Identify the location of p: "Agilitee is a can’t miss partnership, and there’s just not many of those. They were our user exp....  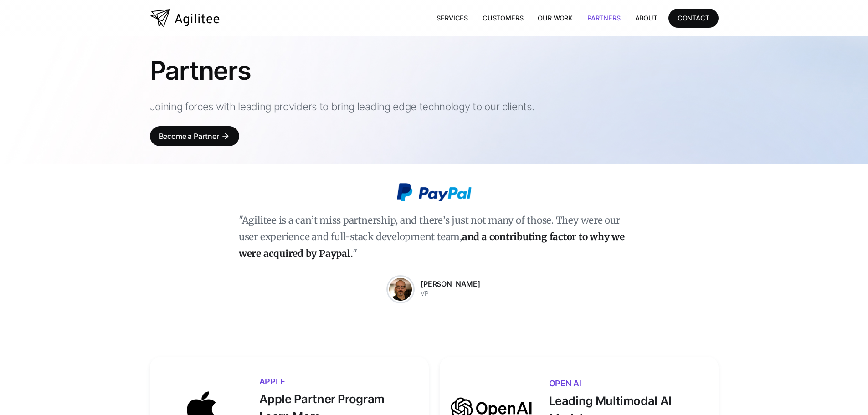
(434, 237).